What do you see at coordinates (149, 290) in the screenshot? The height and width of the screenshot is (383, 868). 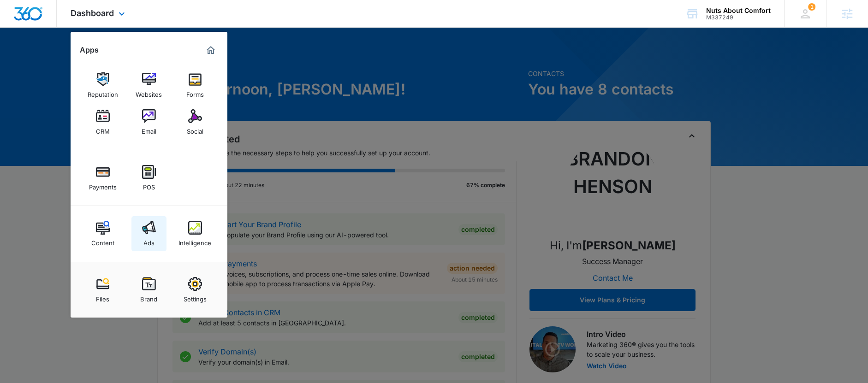 I see `a: Brand` at bounding box center [149, 290].